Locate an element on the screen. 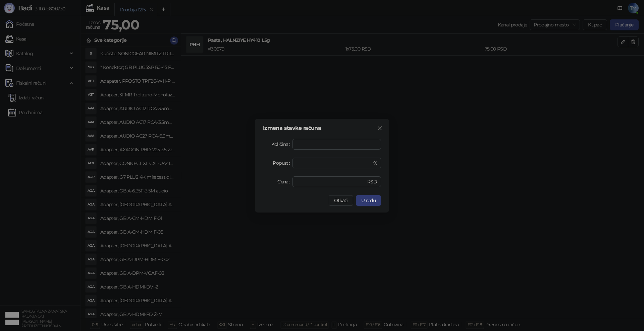 The height and width of the screenshot is (331, 644). span: Otkaži is located at coordinates (341, 201).